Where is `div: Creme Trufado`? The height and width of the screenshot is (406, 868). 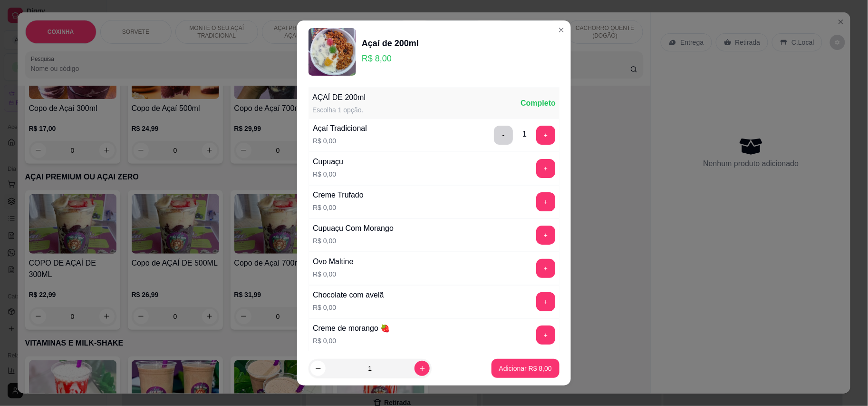
div: Creme Trufado is located at coordinates (338, 195).